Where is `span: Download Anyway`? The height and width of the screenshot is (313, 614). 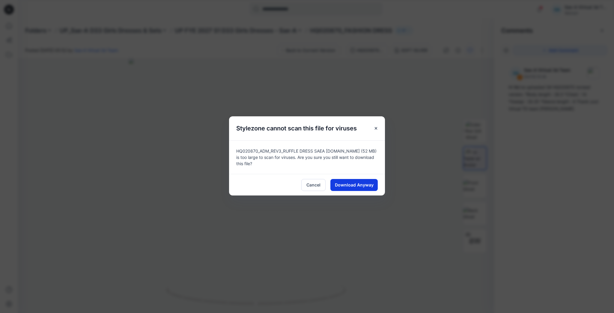
span: Download Anyway is located at coordinates (354, 185).